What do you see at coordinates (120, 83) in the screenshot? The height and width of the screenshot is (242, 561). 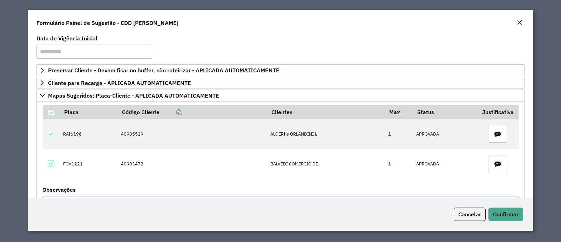 I see `span: Cliente para Recarga - APLICADA AUTOMATICAMENTE` at bounding box center [120, 83].